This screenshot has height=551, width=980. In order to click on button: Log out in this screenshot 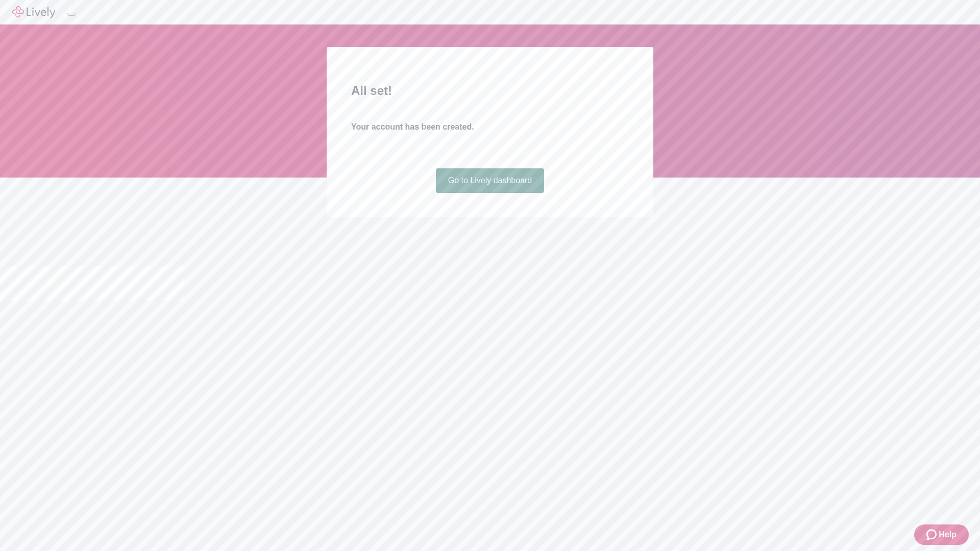, I will do `click(71, 14)`.